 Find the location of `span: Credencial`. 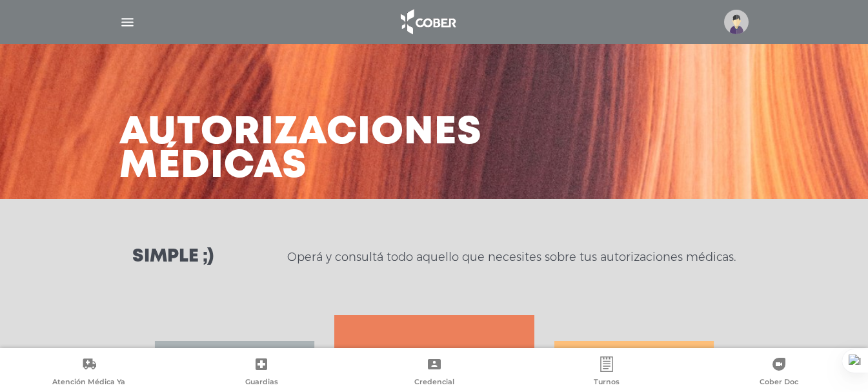

span: Credencial is located at coordinates (434, 383).